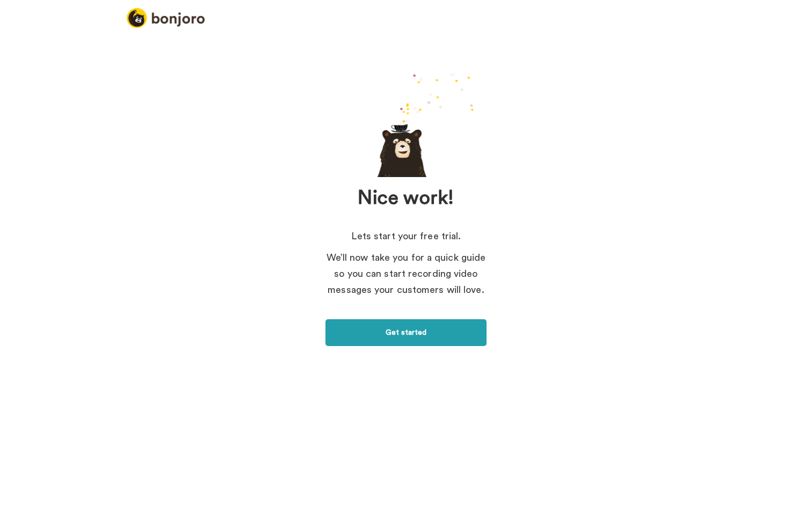 The image size is (812, 507). I want to click on p: We’ll now take you for a quick guide so you can start recording video messages your customers wil..., so click(406, 274).